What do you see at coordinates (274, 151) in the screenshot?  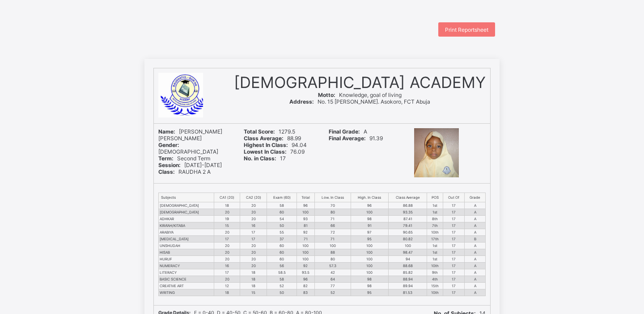 I see `span: 76.09` at bounding box center [274, 151].